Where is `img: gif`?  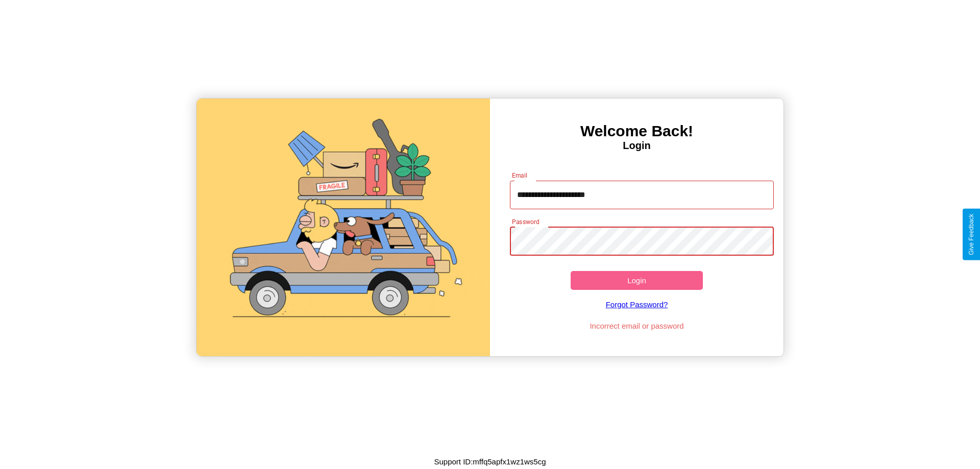
img: gif is located at coordinates (343, 227).